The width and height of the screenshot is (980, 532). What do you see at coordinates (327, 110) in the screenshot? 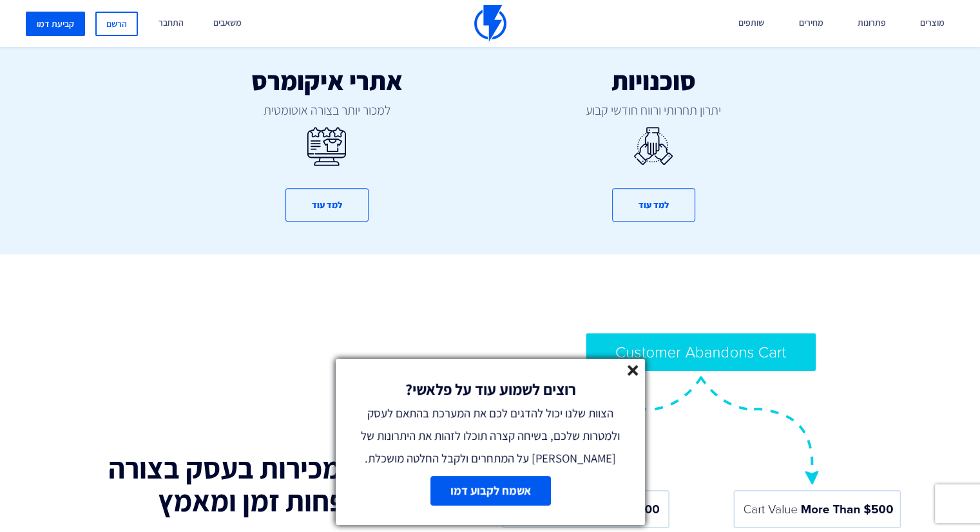
I see `span: למכור יותר בצורה אוטומטית` at bounding box center [327, 110].